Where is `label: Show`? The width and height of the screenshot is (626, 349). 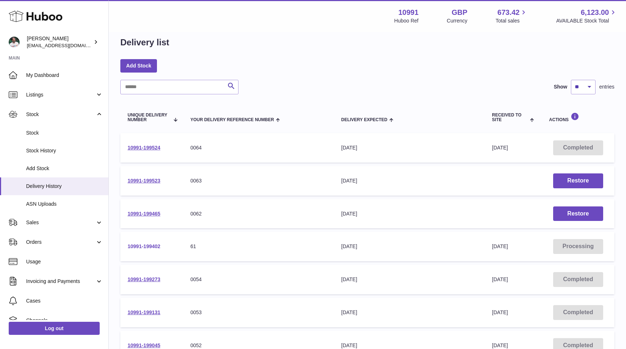 label: Show is located at coordinates (560, 87).